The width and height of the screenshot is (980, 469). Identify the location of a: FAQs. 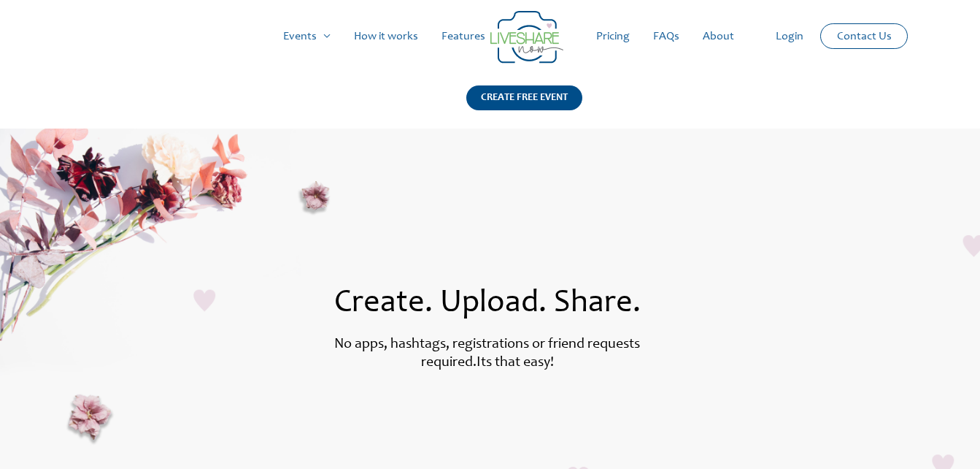
(666, 37).